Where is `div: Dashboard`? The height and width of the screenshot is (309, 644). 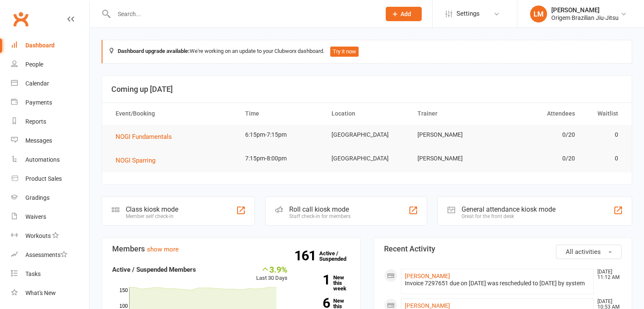 div: Dashboard is located at coordinates (40, 45).